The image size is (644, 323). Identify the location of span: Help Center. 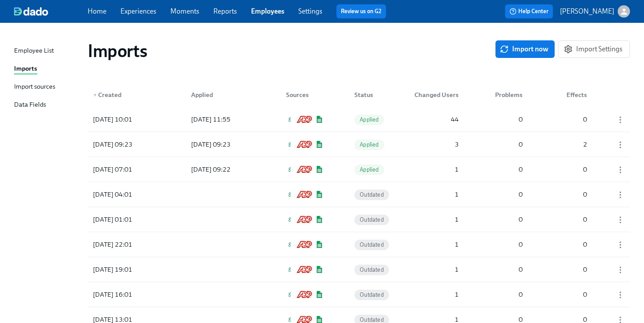
(529, 12).